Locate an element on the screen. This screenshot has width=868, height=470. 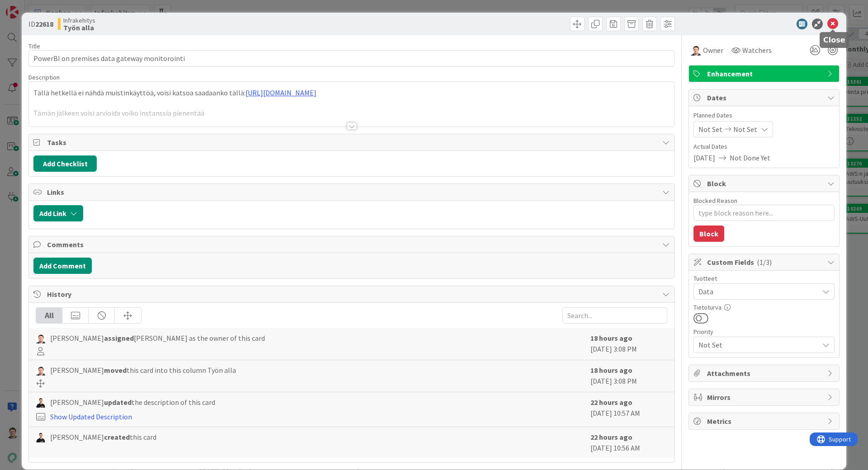
span: Mirrors is located at coordinates (765, 397).